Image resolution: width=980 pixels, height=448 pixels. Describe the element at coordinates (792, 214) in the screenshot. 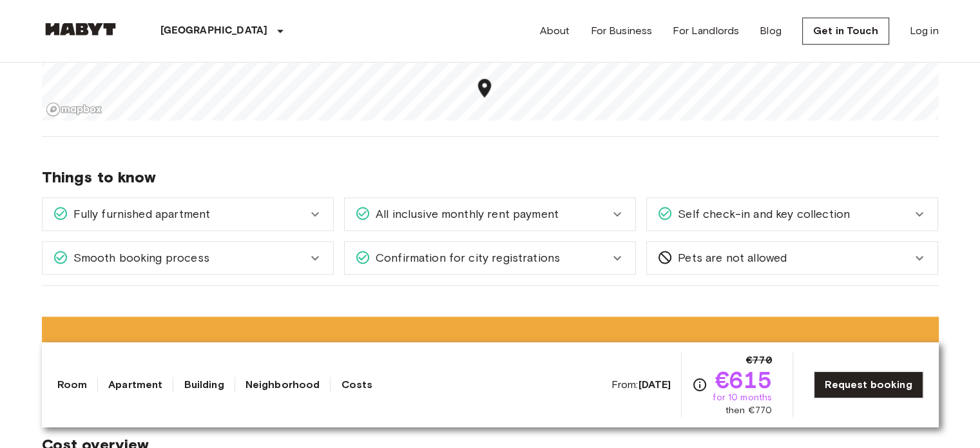

I see `div: Self check-in and key collection` at that location.